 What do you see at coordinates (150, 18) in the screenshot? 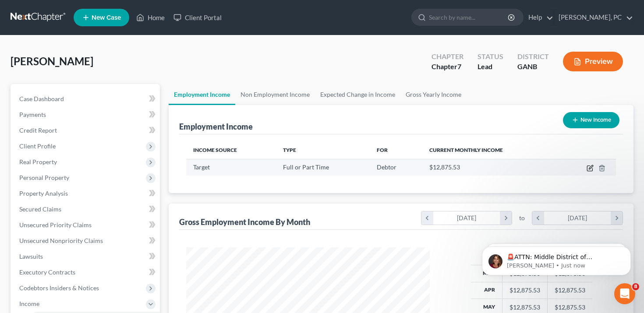
I see `a: Home` at bounding box center [150, 18].